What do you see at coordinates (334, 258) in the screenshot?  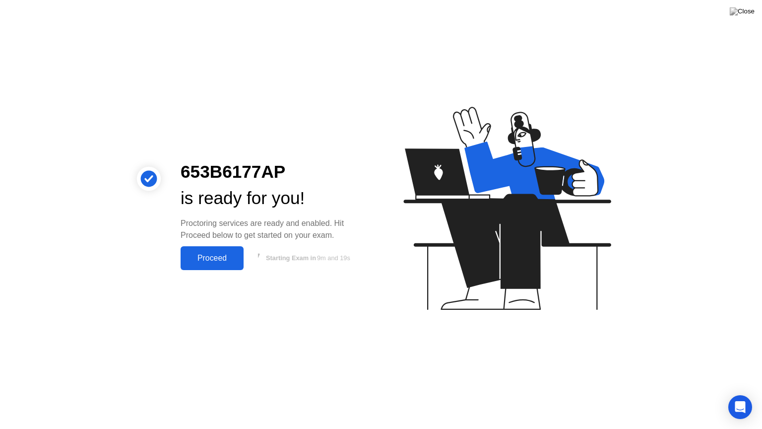 I see `span: 9m and 19s` at bounding box center [334, 258].